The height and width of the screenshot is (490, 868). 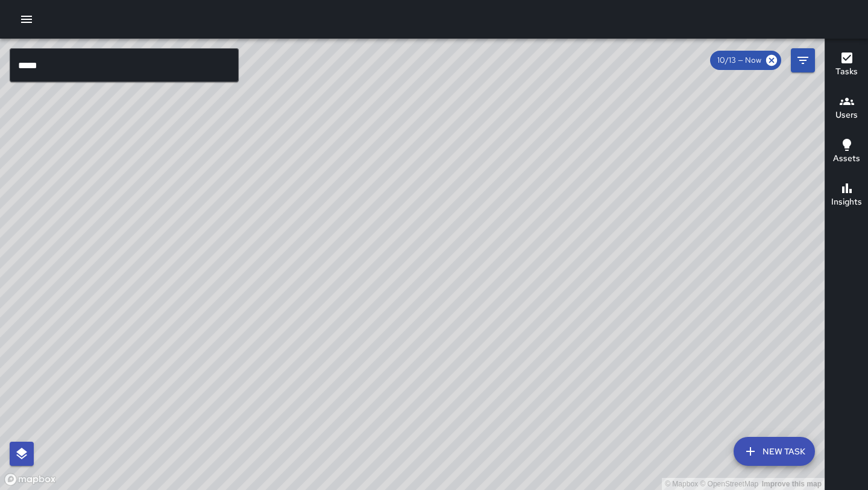 What do you see at coordinates (739, 61) in the screenshot?
I see `span: 10/13 — Now` at bounding box center [739, 61].